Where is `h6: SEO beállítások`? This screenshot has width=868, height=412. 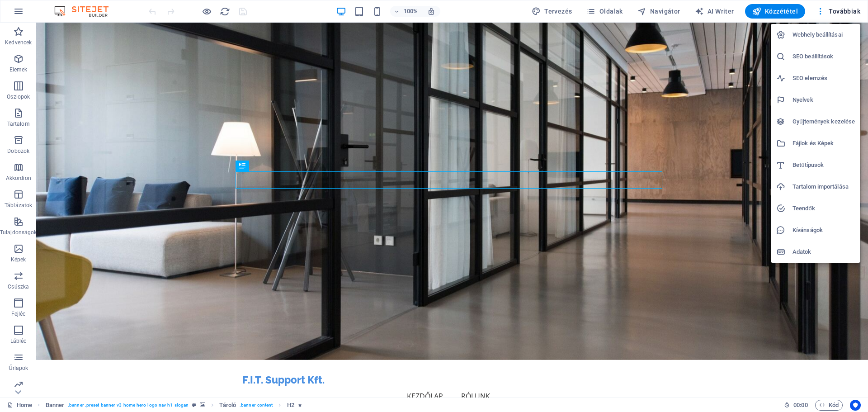
h6: SEO beállítások is located at coordinates (824, 57).